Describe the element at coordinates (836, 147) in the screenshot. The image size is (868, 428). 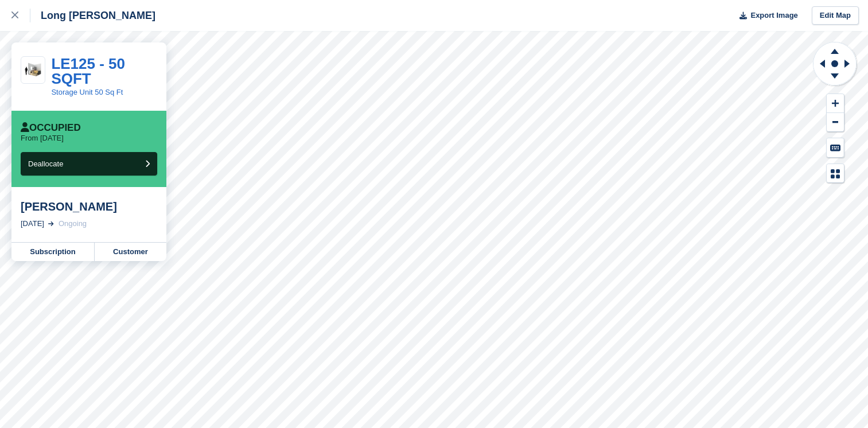
I see `button: Keyboard Shortcuts` at that location.